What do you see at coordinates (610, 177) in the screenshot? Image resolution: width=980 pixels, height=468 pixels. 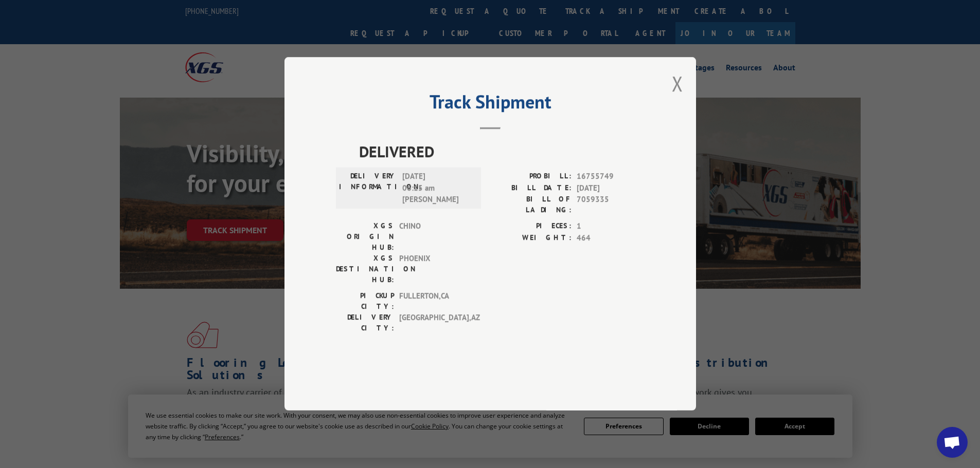 I see `span: 16755749` at bounding box center [610, 177].